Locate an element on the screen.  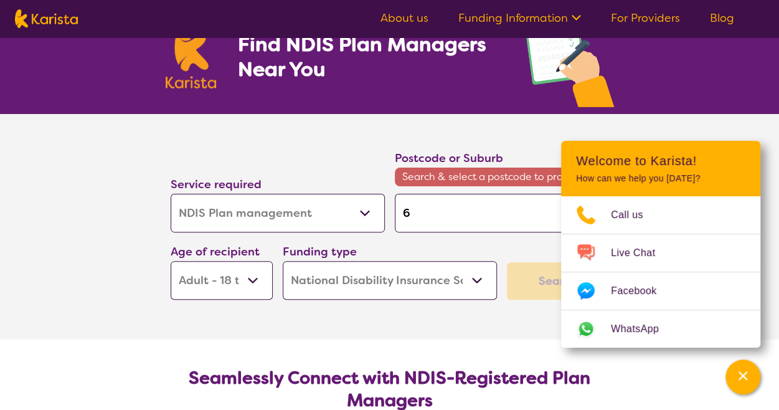
a: For Providers is located at coordinates (645, 18).